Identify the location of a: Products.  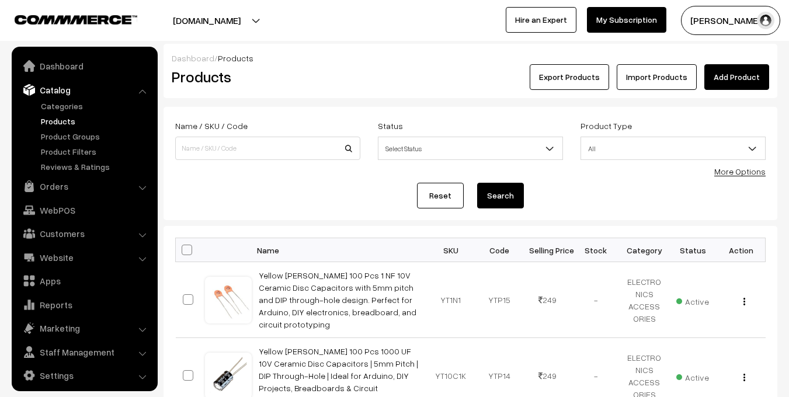
(96, 121).